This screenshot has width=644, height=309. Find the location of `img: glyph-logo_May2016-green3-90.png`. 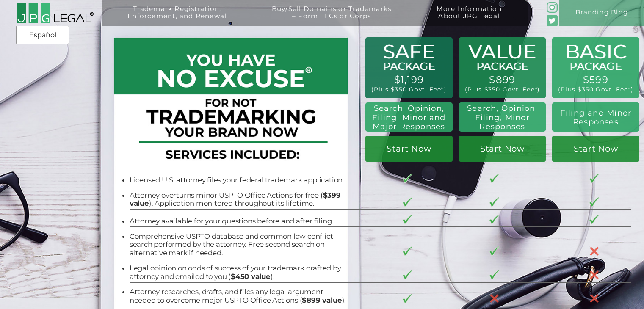

img: glyph-logo_May2016-green3-90.png is located at coordinates (552, 7).